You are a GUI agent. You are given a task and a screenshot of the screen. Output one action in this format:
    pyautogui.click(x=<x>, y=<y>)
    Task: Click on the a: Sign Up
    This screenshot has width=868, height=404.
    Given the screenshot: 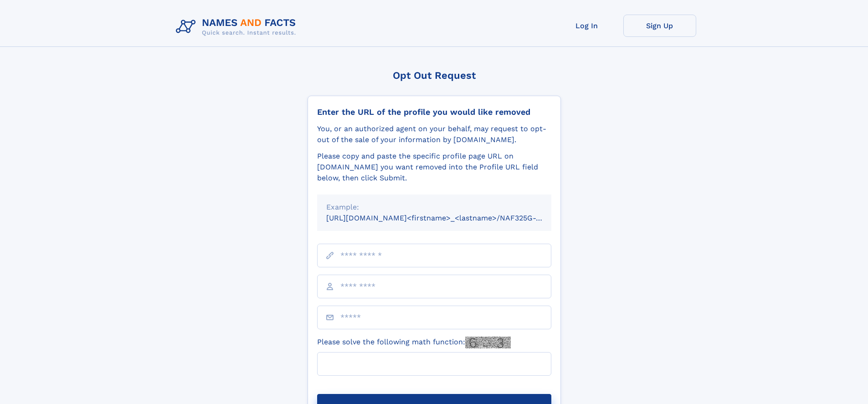 What is the action you would take?
    pyautogui.click(x=660, y=25)
    